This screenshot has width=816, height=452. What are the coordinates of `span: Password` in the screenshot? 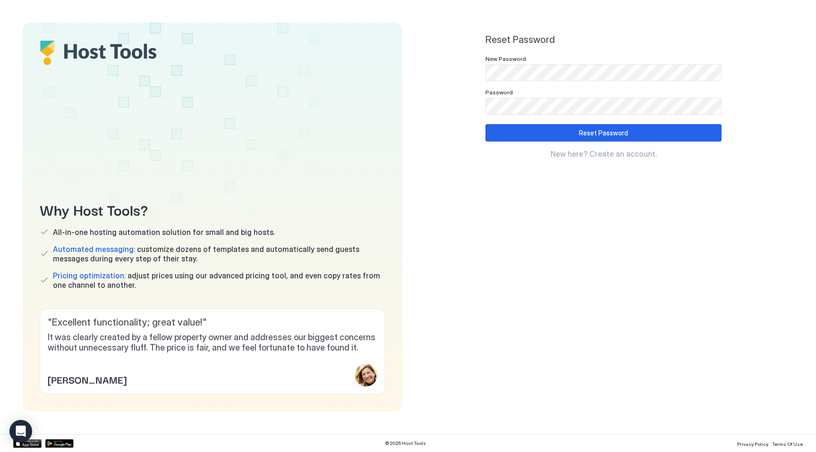 It's located at (499, 92).